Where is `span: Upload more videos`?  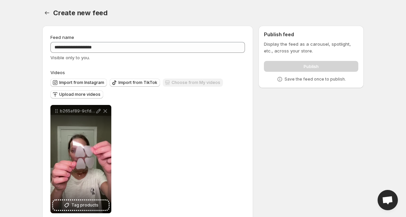 span: Upload more videos is located at coordinates (80, 94).